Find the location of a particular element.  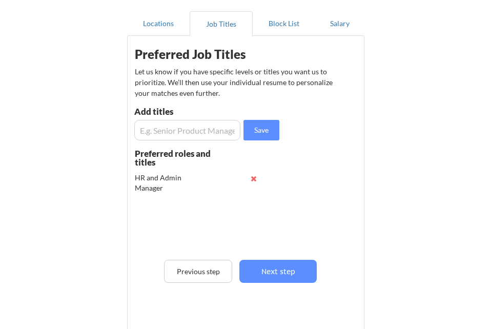

button: Job Titles is located at coordinates (221, 24).